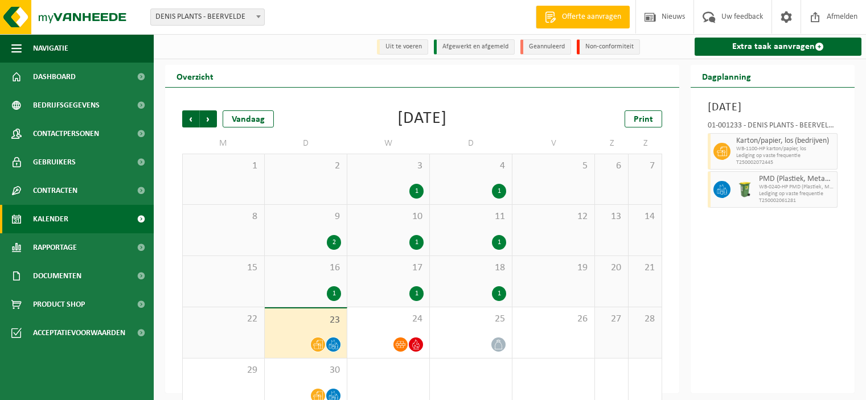  I want to click on span: 28, so click(645, 319).